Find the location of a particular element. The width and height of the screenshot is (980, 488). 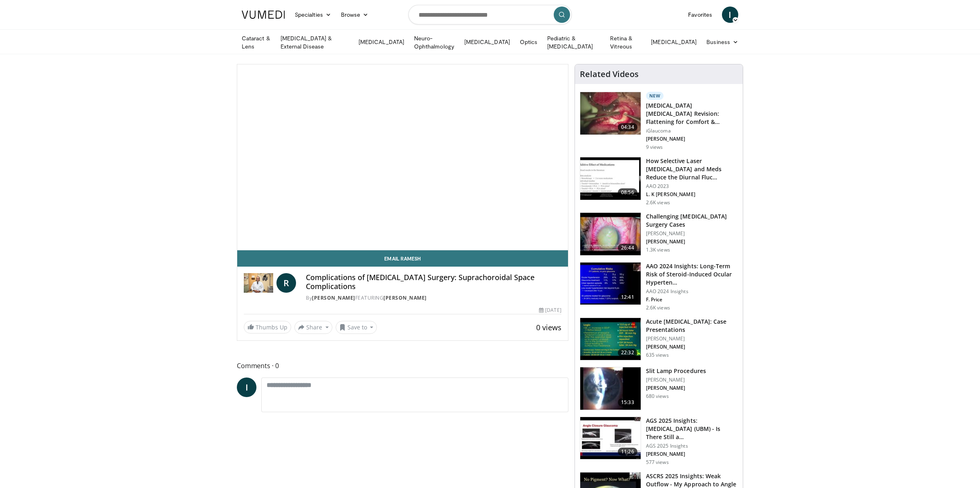

p: 577 views is located at coordinates (658, 463).